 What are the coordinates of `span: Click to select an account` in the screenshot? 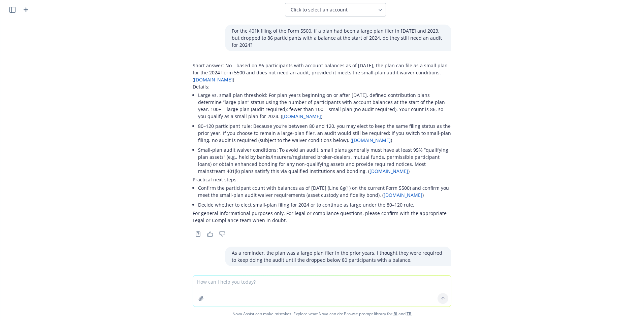 It's located at (319, 10).